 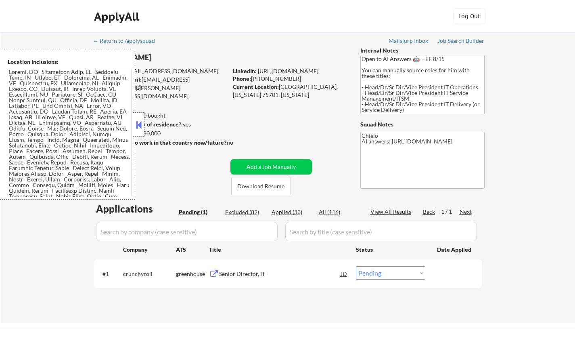 What do you see at coordinates (461, 42) in the screenshot?
I see `a: Job Search Builder` at bounding box center [461, 42].